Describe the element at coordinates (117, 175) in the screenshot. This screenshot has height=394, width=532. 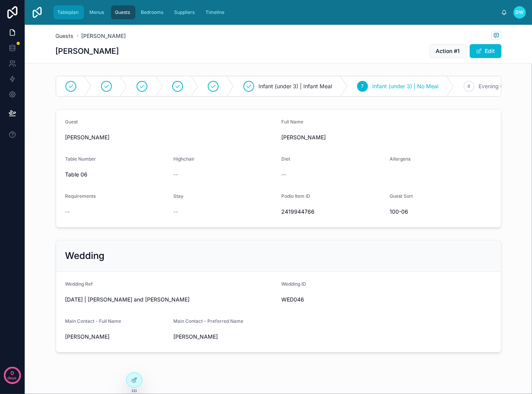
I see `span: Table 06` at that location.